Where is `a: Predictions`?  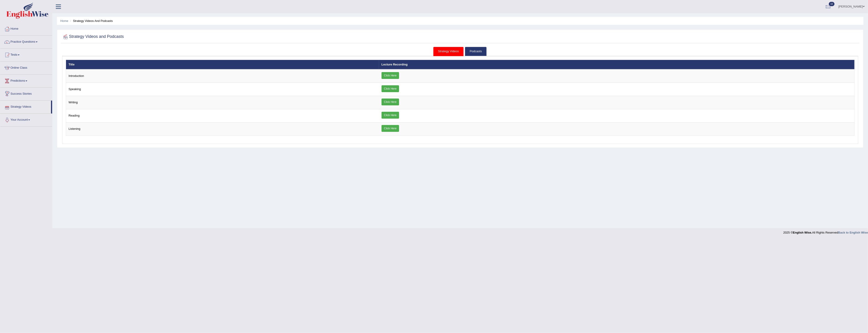 a: Predictions is located at coordinates (26, 80).